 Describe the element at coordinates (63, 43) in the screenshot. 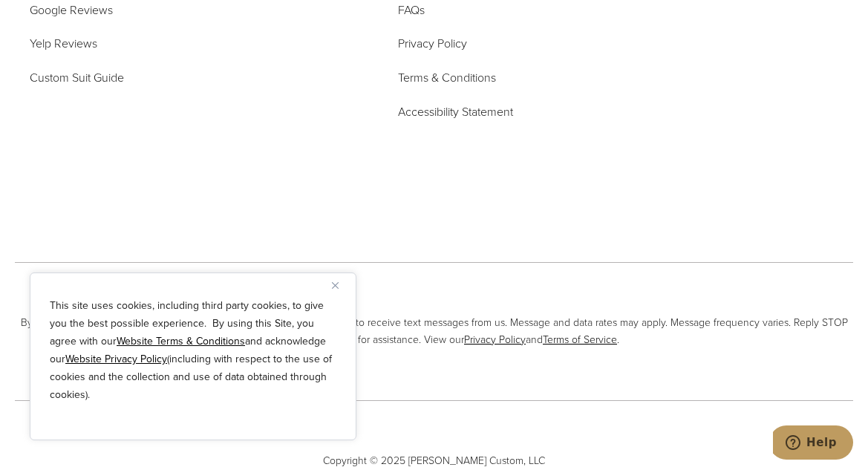

I see `a: Yelp Reviews` at that location.